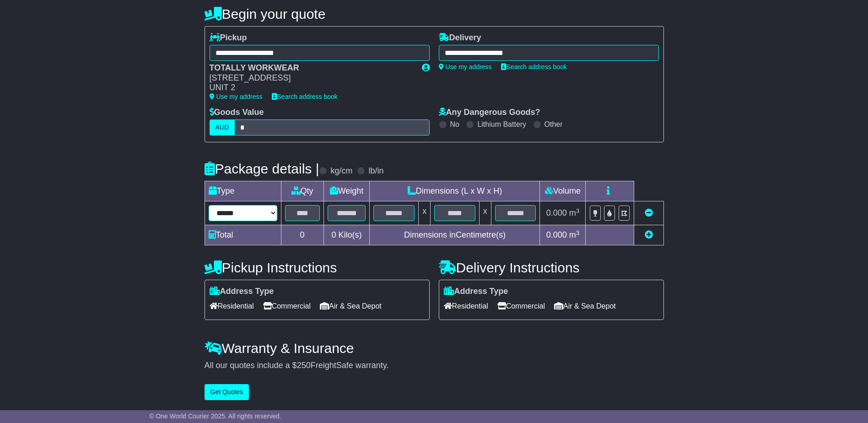 This screenshot has width=868, height=423. What do you see at coordinates (228, 38) in the screenshot?
I see `label: Pickup` at bounding box center [228, 38].